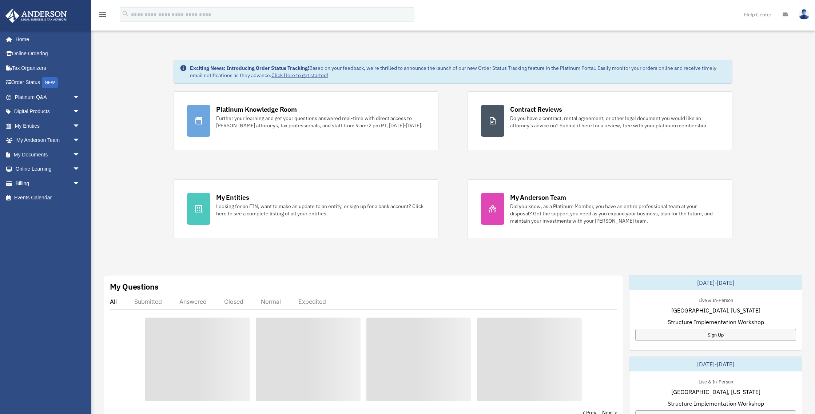  What do you see at coordinates (312, 302) in the screenshot?
I see `div: Expedited` at bounding box center [312, 302].